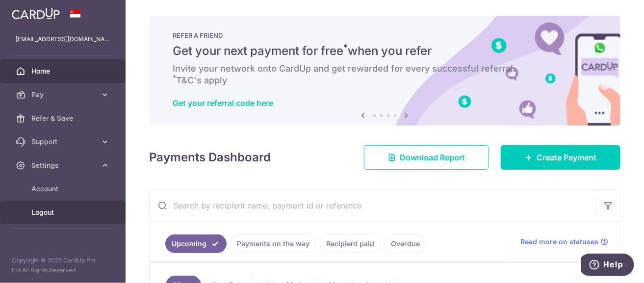 The height and width of the screenshot is (283, 644). Describe the element at coordinates (559, 242) in the screenshot. I see `span: Read more on statuses` at that location.